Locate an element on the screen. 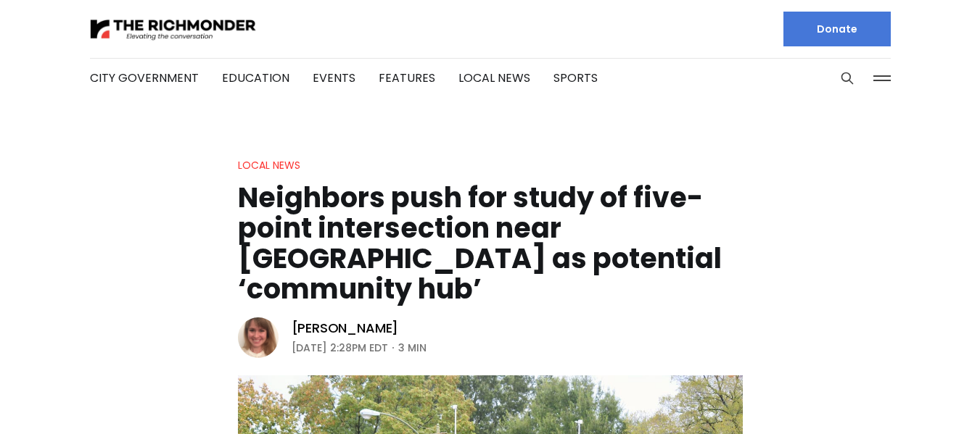  a: City Government is located at coordinates (145, 78).